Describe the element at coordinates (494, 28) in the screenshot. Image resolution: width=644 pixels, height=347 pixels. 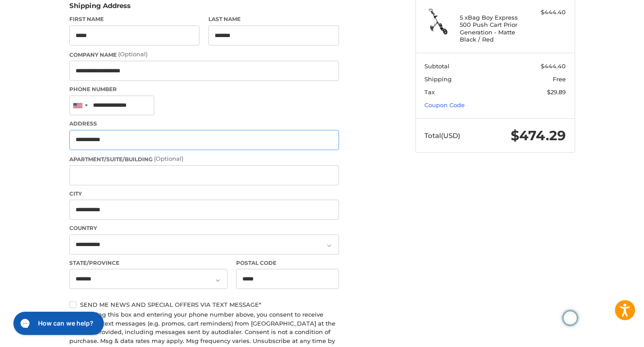
I see `h4: 5 x Bag Boy Express 500 Push Cart Prior Generation - Matte Black / Red` at that location.